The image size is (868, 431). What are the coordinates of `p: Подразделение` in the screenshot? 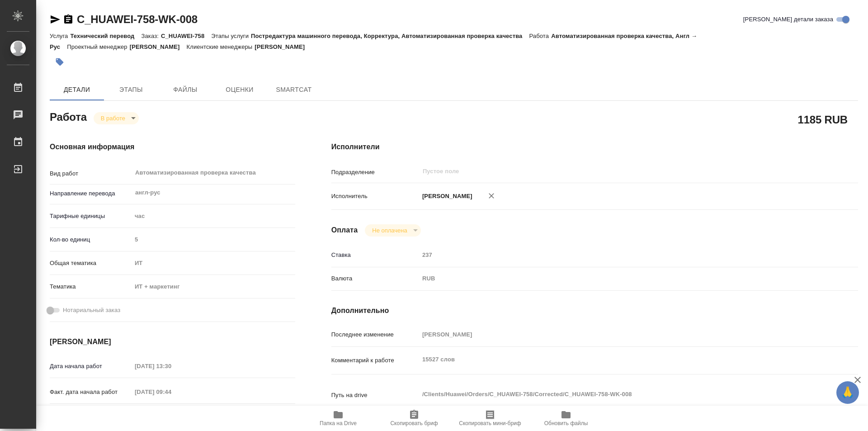 It's located at (375, 172).